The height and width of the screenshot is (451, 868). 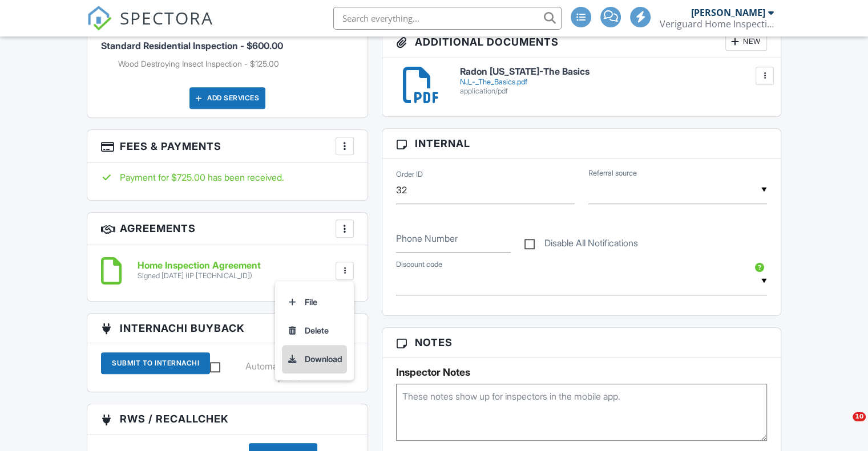 I want to click on label: Referral source, so click(x=613, y=173).